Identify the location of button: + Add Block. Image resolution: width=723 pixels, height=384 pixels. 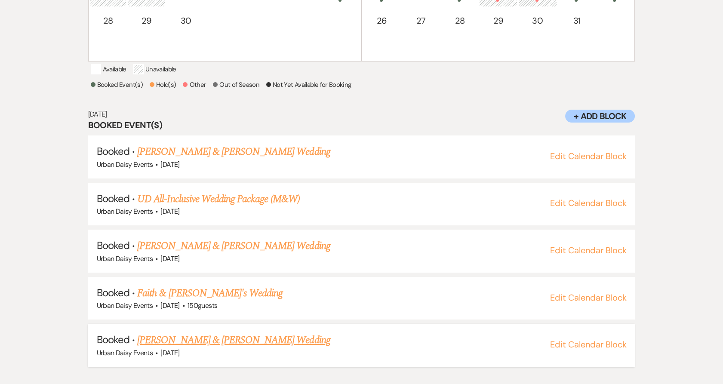
(600, 116).